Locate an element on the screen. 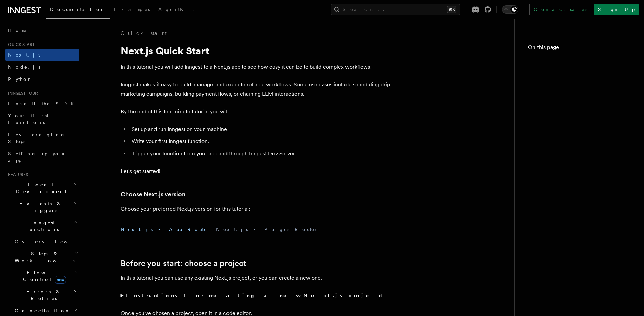 Image resolution: width=644 pixels, height=316 pixels. span: Setting up your app is located at coordinates (37, 157).